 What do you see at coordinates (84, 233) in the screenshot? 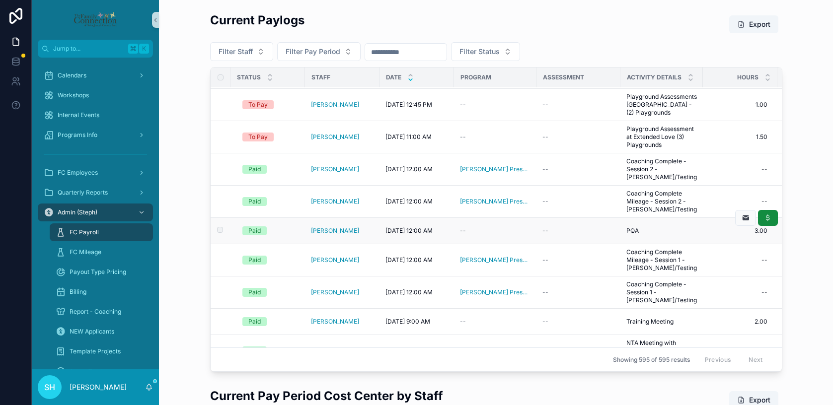
I see `span: FC Payroll` at bounding box center [84, 233].